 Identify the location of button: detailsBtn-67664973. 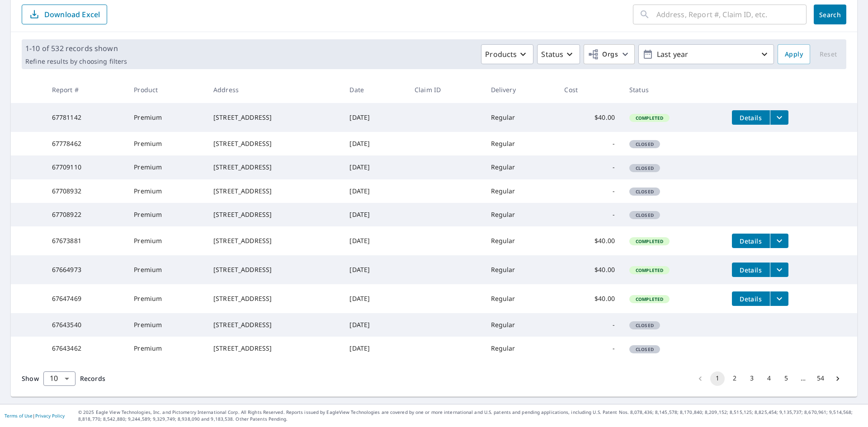
(751, 270).